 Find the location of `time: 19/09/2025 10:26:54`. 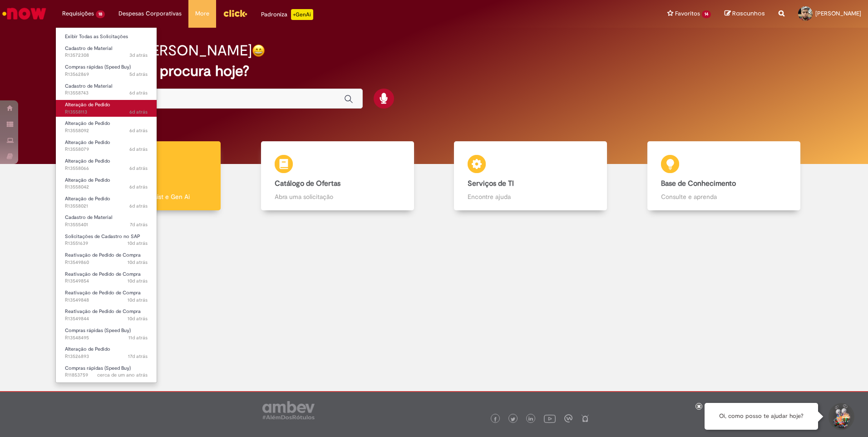

time: 19/09/2025 10:26:54 is located at coordinates (138, 281).